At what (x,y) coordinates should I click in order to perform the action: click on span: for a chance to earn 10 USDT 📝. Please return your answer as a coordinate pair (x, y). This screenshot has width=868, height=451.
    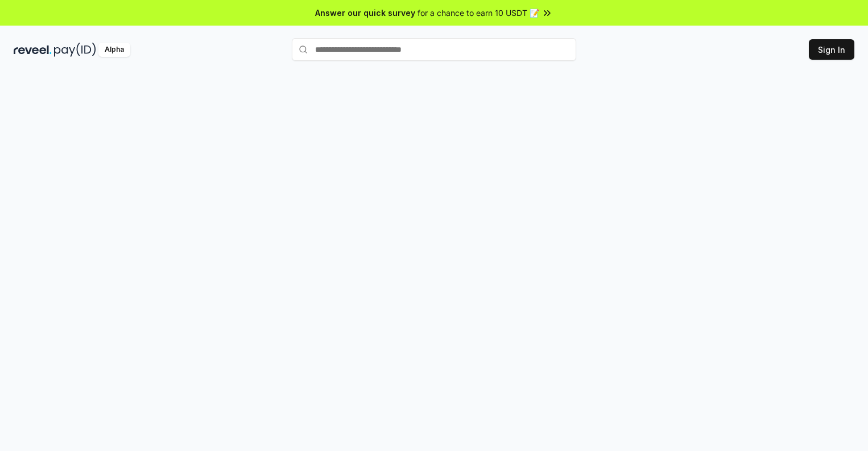
    Looking at the image, I should click on (479, 13).